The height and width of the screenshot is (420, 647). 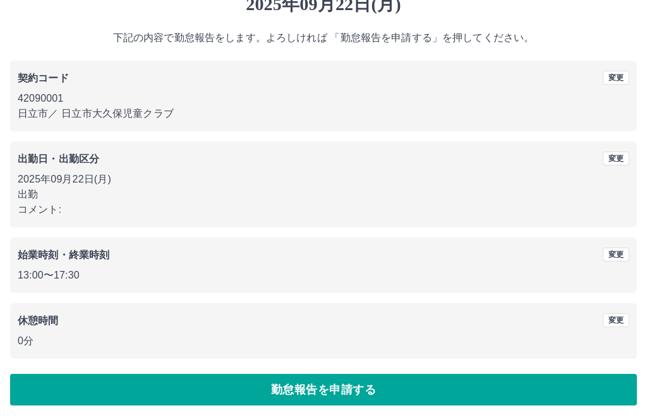 What do you see at coordinates (58, 159) in the screenshot?
I see `b: 出勤日・出勤区分` at bounding box center [58, 159].